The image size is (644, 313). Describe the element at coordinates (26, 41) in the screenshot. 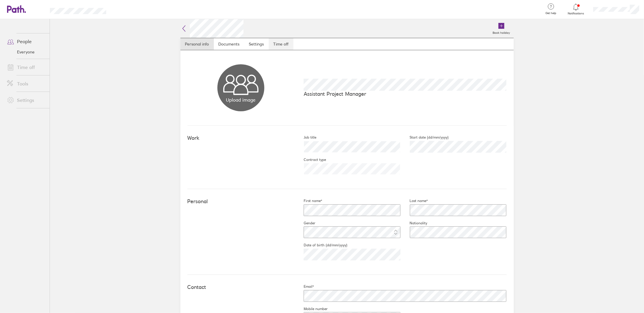

I see `a: People` at that location.